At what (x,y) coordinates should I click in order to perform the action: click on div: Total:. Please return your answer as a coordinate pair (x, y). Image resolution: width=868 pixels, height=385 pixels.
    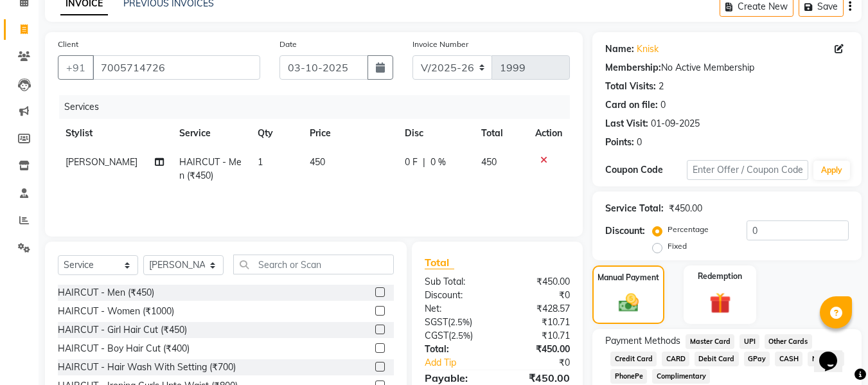
    Looking at the image, I should click on (457, 349).